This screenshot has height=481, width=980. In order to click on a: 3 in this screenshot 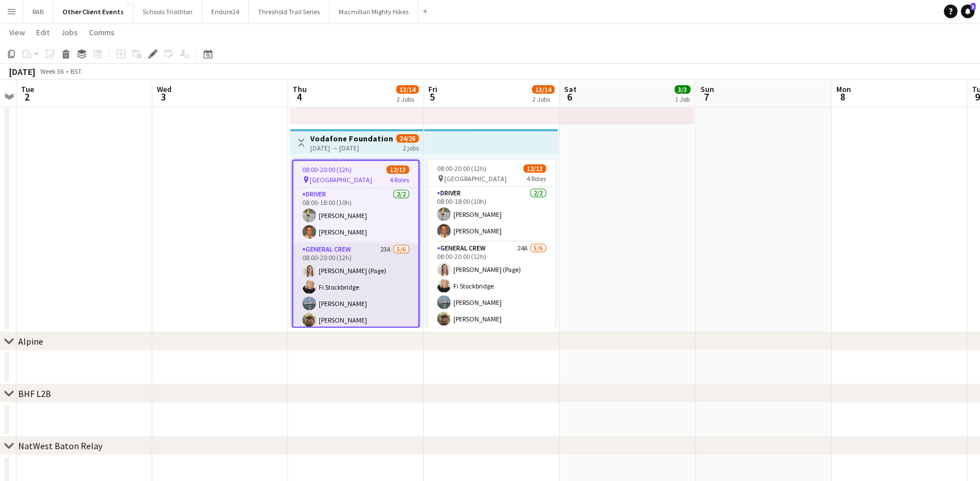, I will do `click(968, 11)`.